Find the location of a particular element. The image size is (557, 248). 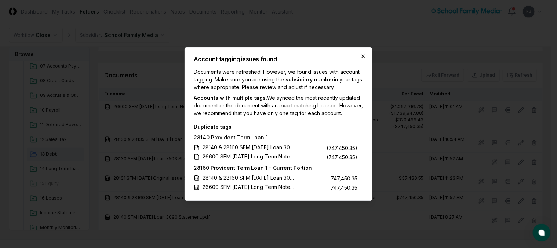

div: Duplicate tags is located at coordinates (275, 127).